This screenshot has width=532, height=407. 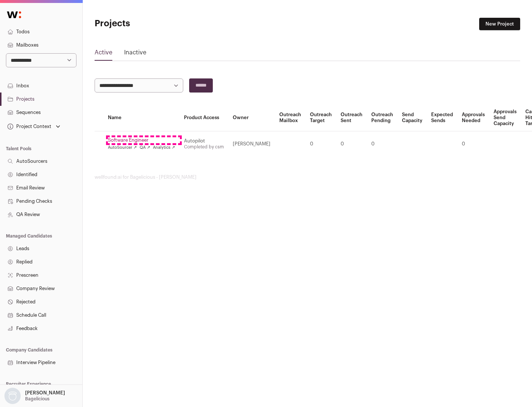 I want to click on th: Outreach Sent, so click(x=352, y=118).